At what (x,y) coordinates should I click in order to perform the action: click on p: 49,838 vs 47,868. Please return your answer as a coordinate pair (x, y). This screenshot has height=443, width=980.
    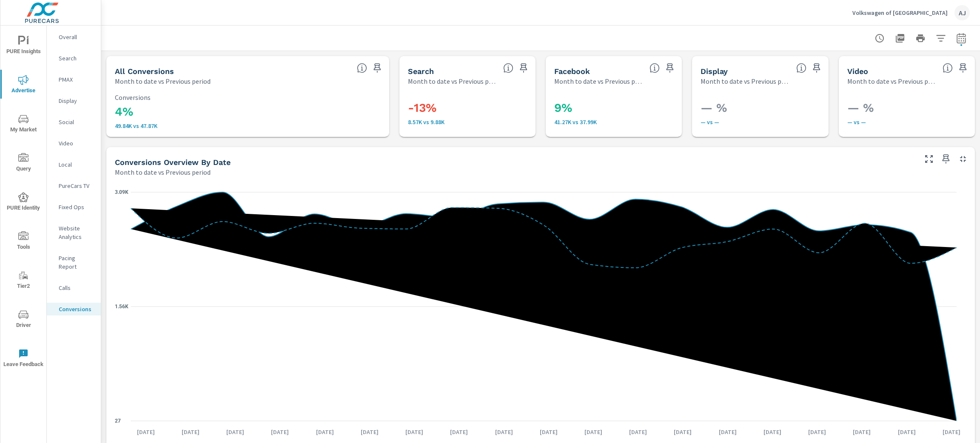
    Looking at the image, I should click on (247, 126).